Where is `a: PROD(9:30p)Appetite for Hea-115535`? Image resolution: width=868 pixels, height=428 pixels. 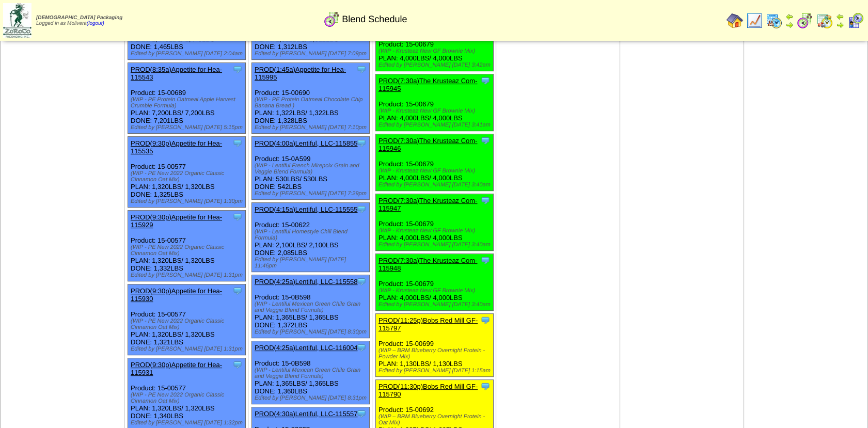 a: PROD(9:30p)Appetite for Hea-115535 is located at coordinates (176, 147).